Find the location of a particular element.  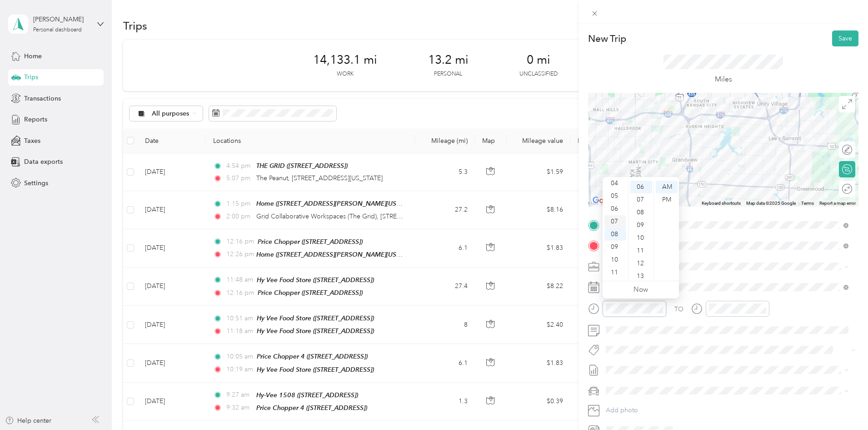

div: 05 is located at coordinates (615, 196).